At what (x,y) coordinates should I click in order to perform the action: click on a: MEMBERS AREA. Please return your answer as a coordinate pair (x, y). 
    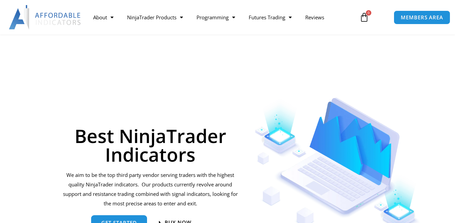
    Looking at the image, I should click on (422, 17).